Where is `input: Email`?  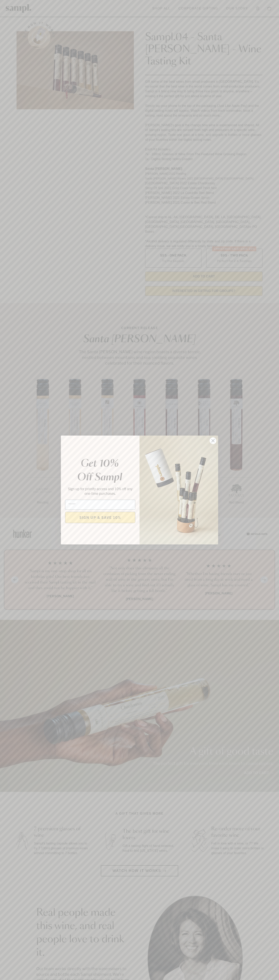
input: Email is located at coordinates (100, 505).